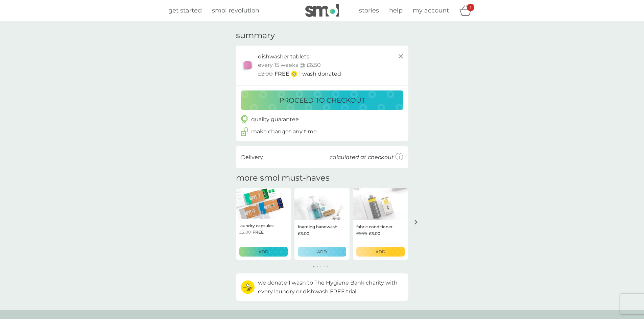  What do you see at coordinates (236, 10) in the screenshot?
I see `a: smol revolution` at bounding box center [236, 10].